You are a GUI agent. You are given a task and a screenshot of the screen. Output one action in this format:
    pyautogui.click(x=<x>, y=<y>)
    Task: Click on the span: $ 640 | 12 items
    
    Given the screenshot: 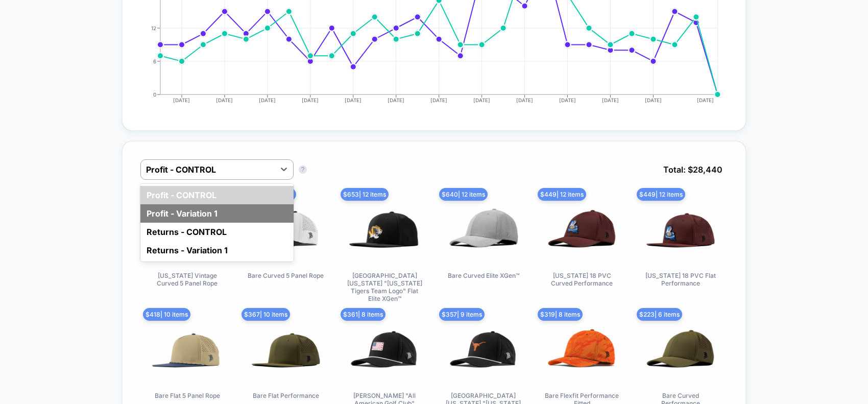 What is the action you would take?
    pyautogui.click(x=463, y=194)
    